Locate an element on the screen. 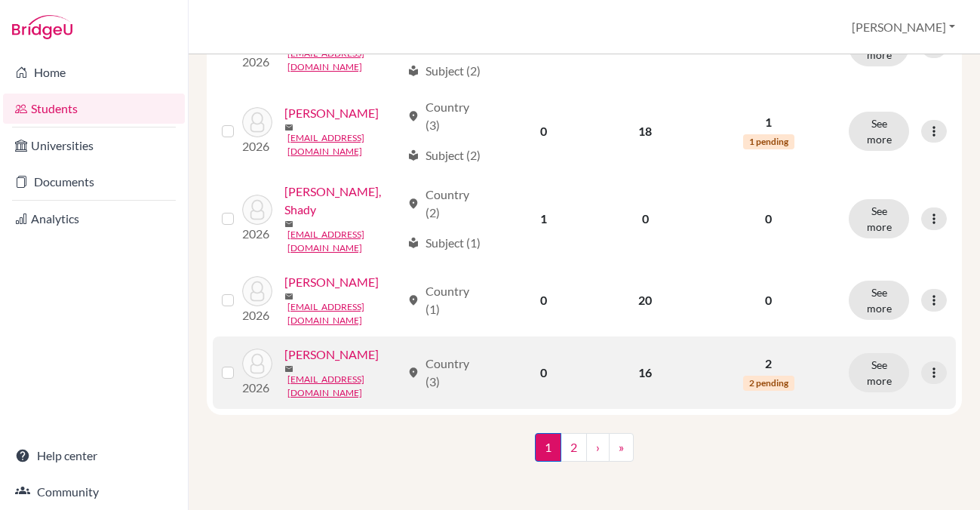 This screenshot has height=510, width=980. a: Home is located at coordinates (94, 72).